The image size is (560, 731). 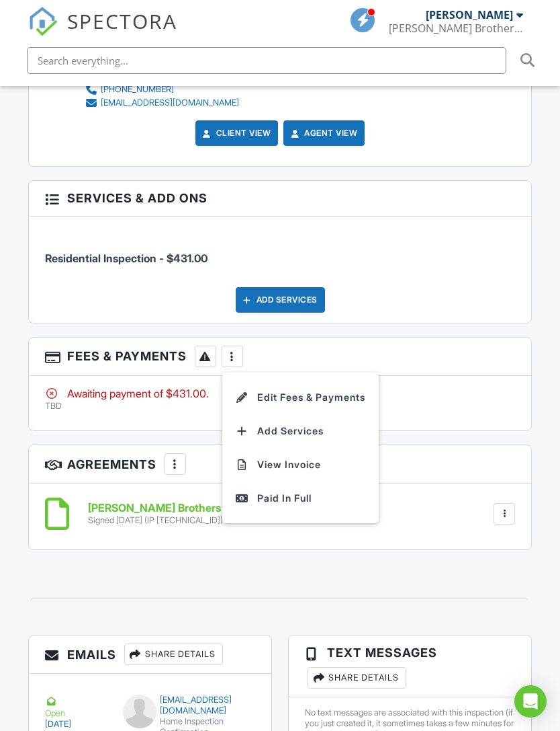 I want to click on span: Residential Inspection - $431.00, so click(x=126, y=258).